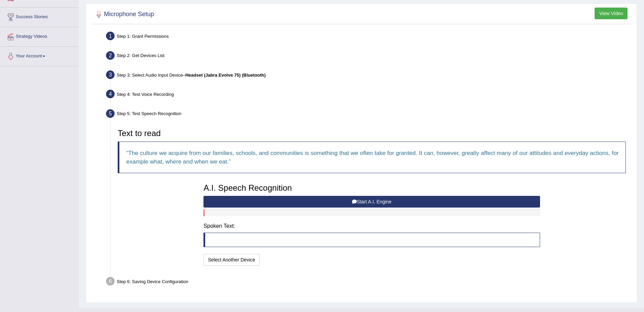 This screenshot has height=312, width=644. What do you see at coordinates (39, 36) in the screenshot?
I see `a: Strategy Videos` at bounding box center [39, 36].